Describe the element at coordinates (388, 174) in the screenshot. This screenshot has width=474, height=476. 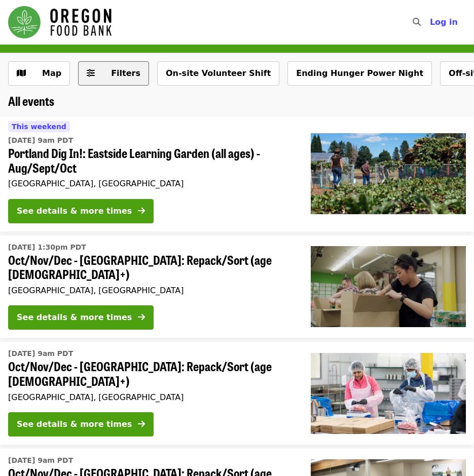
I see `img: Portland Dig In!: Eastside Learning Garden (all ages) - Aug/Sept/Oct organized by Oregon Food Bank` at that location.